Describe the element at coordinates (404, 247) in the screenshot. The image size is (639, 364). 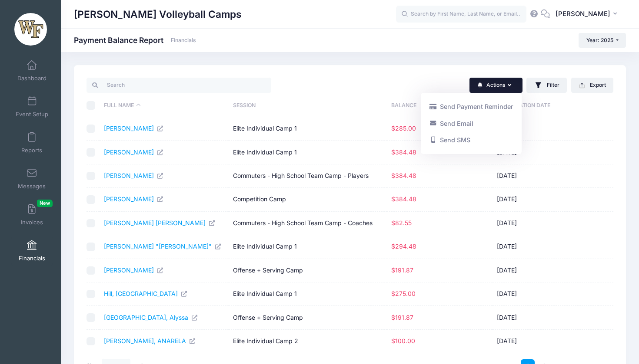
I see `span: $294.48` at that location.